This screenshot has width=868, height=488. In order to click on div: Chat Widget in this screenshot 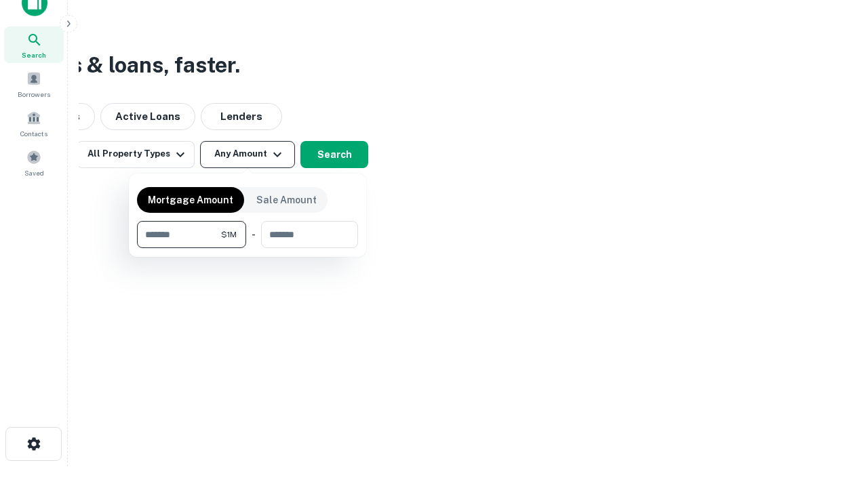, I will do `click(834, 412)`.